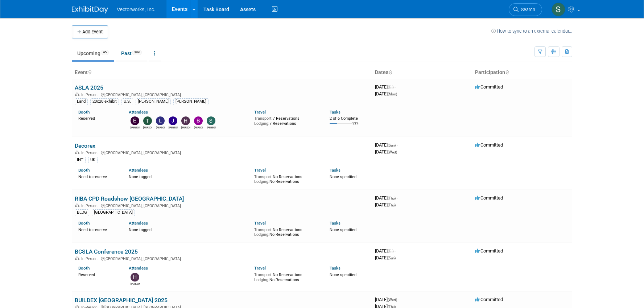 This screenshot has height=308, width=644. I want to click on img: Eric Gilbey, so click(135, 121).